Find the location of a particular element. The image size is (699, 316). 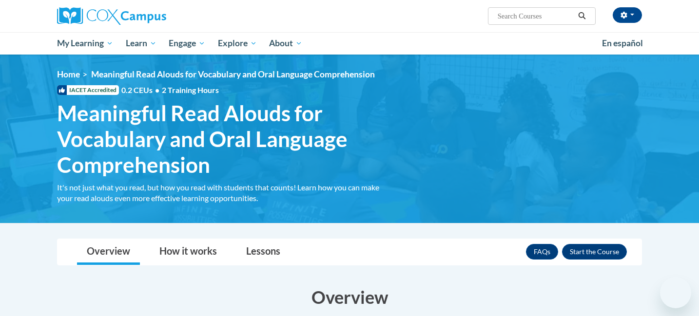

span: Learn is located at coordinates (141, 43).